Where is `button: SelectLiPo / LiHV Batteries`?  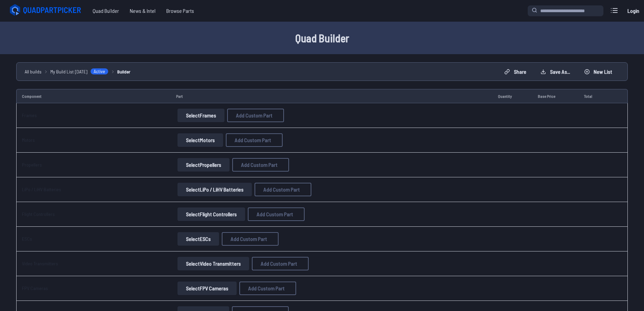
button: SelectLiPo / LiHV Batteries is located at coordinates (215, 189).